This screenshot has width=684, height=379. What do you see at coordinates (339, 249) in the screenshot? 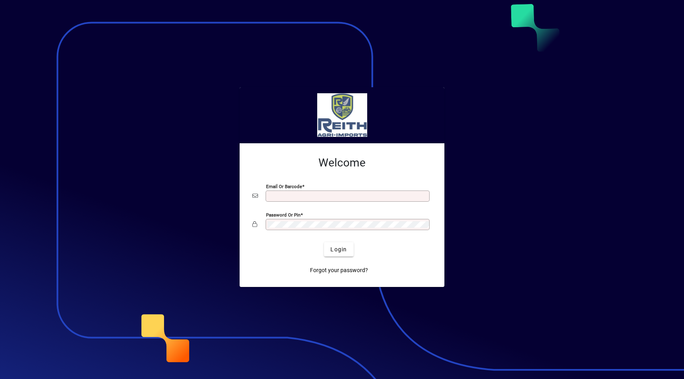
I see `button: Login` at bounding box center [339, 249].